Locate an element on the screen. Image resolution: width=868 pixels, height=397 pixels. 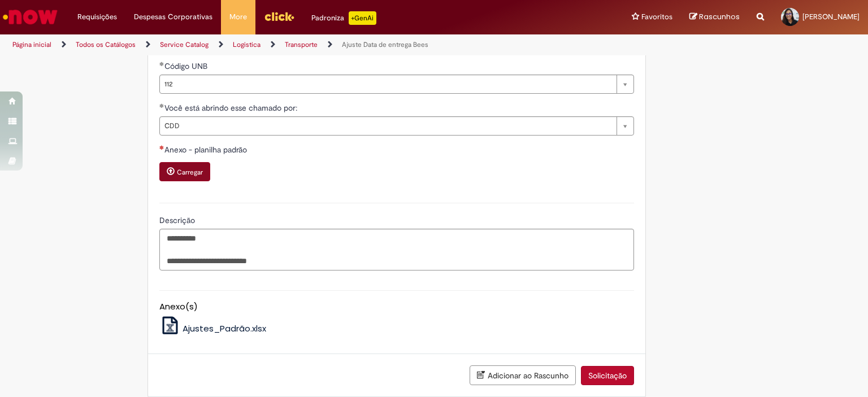
span: Ajustes_Padrão.xlsx is located at coordinates (224, 328).